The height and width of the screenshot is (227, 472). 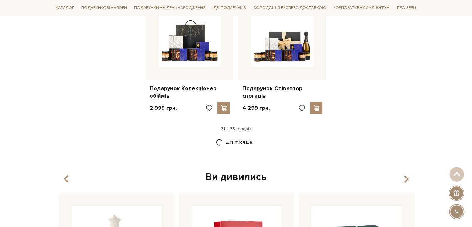 What do you see at coordinates (407, 8) in the screenshot?
I see `a: Про Spell` at bounding box center [407, 8].